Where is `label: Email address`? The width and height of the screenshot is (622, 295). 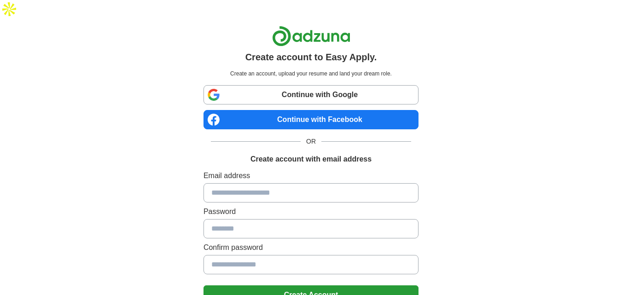
label: Email address is located at coordinates (311, 176).